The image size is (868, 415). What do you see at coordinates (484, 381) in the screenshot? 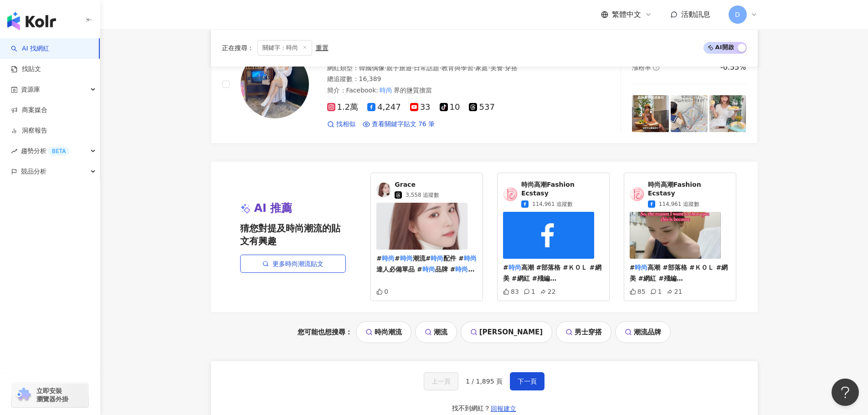
I see `span: 1 / 1,895 頁` at bounding box center [484, 381].